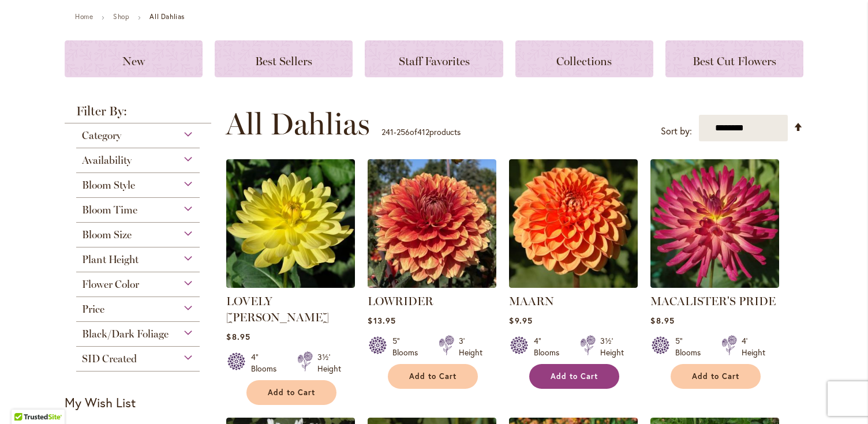 This screenshot has width=868, height=424. I want to click on a: Shop, so click(121, 17).